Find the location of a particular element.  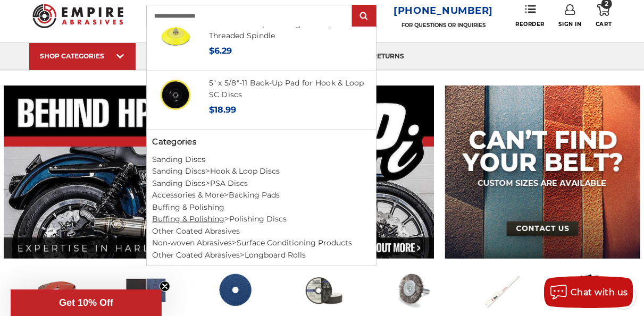

a: Polishing Discs is located at coordinates (258, 219).